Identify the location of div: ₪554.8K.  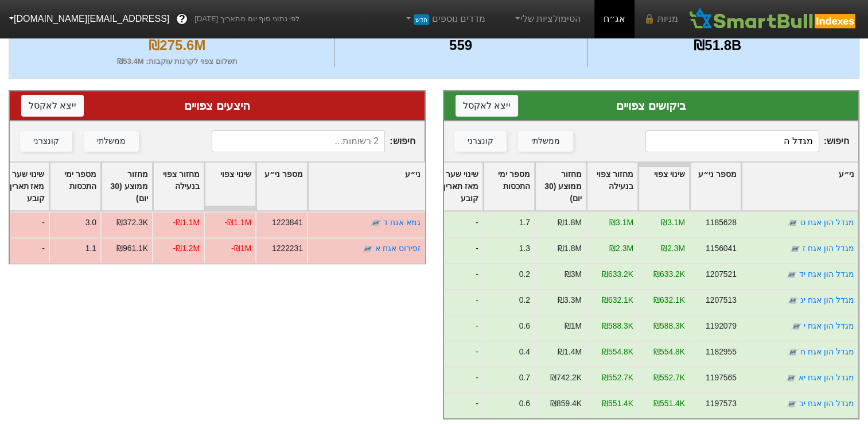
(617, 352).